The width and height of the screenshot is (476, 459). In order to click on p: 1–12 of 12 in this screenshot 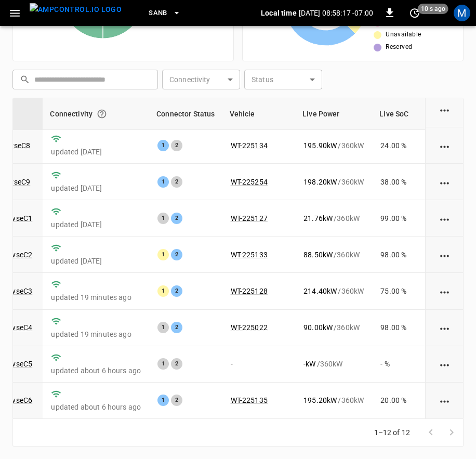, I will do `click(392, 432)`.